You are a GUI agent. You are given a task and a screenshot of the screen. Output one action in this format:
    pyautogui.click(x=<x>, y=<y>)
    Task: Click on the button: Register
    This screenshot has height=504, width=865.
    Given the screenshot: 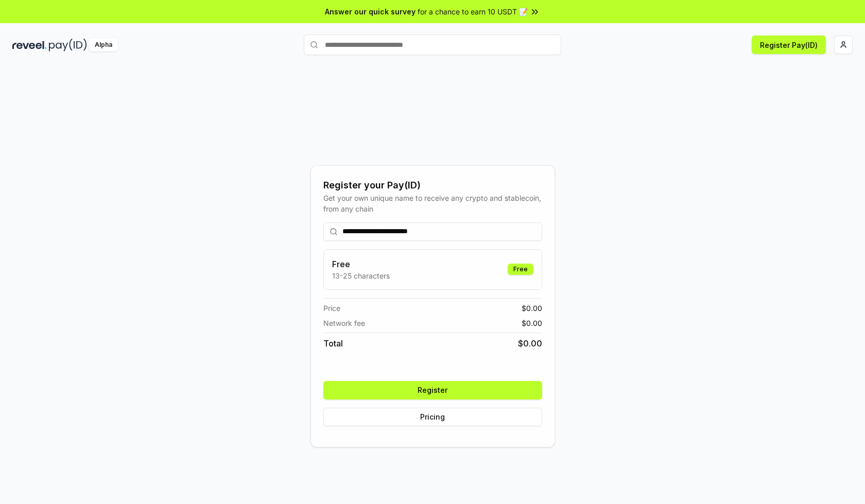 What is the action you would take?
    pyautogui.click(x=432, y=390)
    